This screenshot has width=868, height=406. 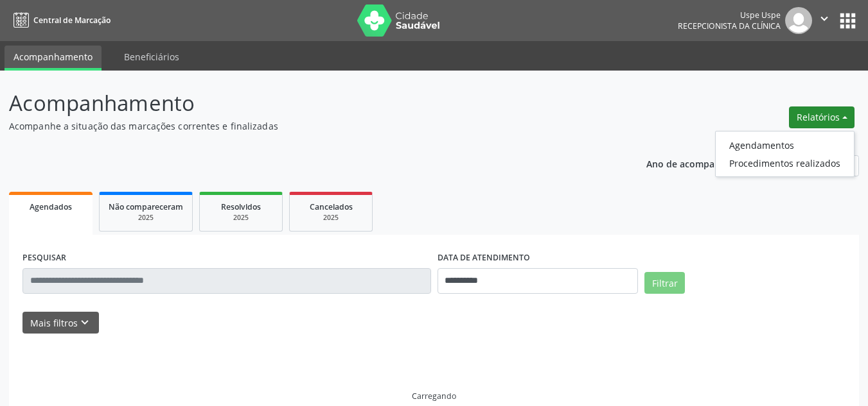 I want to click on a: Acompanhamento, so click(x=52, y=58).